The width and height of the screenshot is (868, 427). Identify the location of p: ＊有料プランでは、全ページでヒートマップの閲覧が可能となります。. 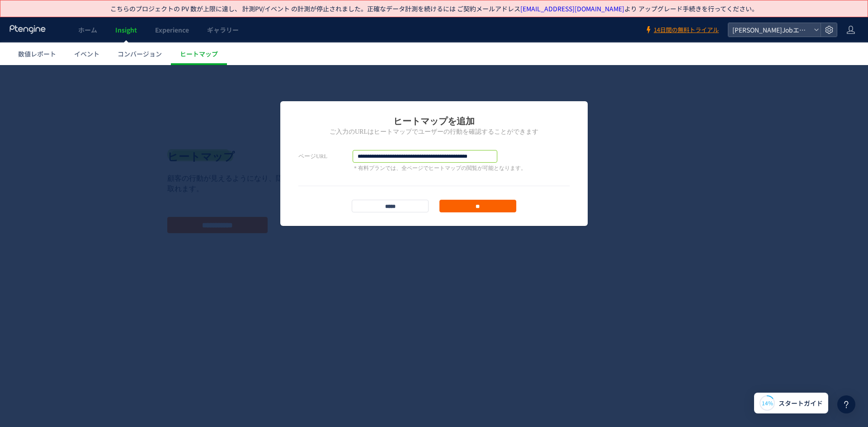
(439, 103).